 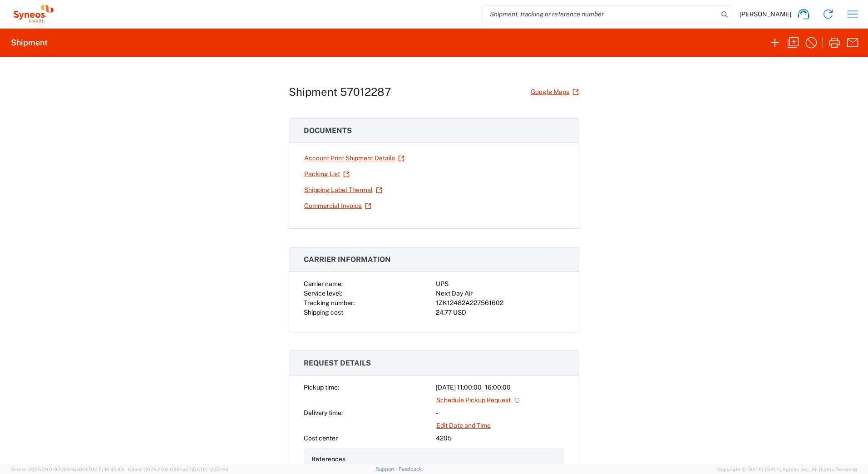 What do you see at coordinates (387, 469) in the screenshot?
I see `a: Support` at bounding box center [387, 469].